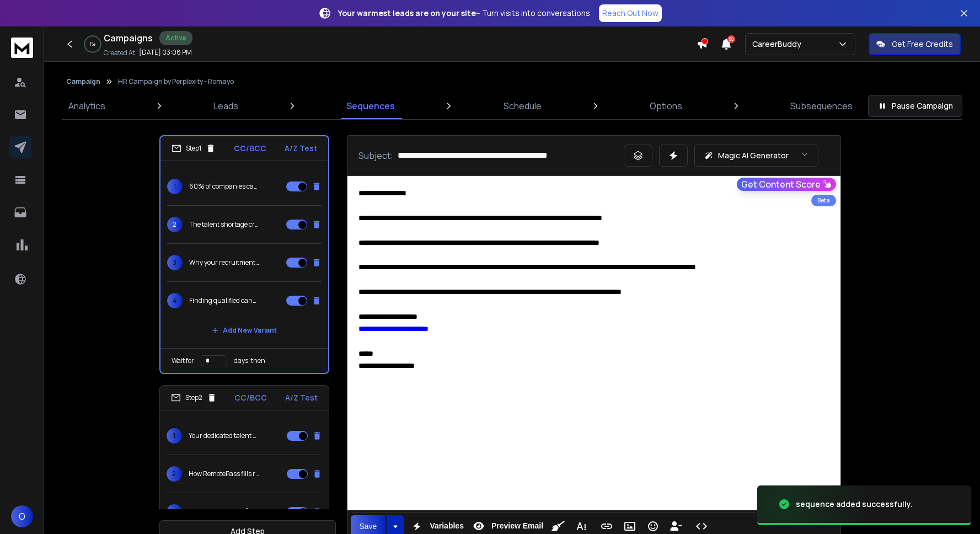 The image size is (980, 534). I want to click on p: Reach Out Now, so click(630, 13).